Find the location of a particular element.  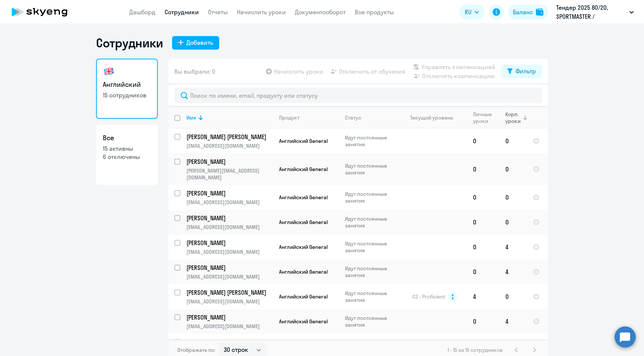

a: Балансbalance is located at coordinates (528, 12).